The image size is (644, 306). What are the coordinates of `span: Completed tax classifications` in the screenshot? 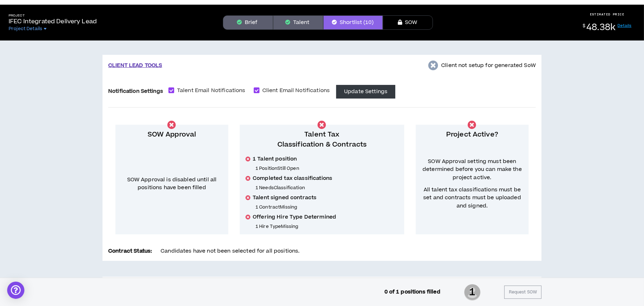 It's located at (293, 178).